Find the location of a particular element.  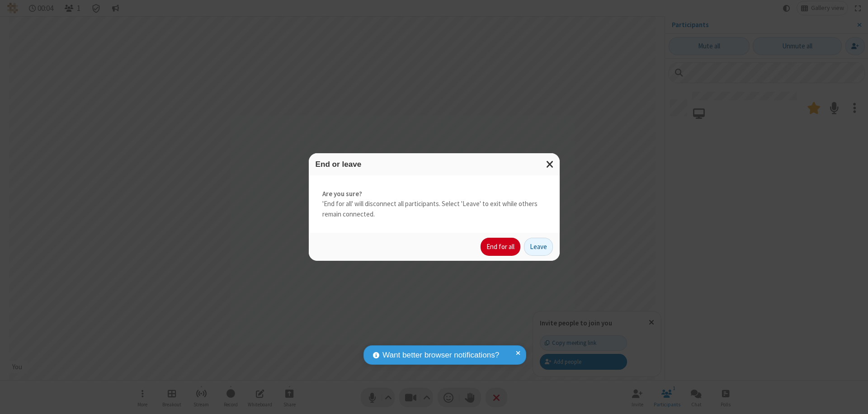

button: Close modal is located at coordinates (550, 164).